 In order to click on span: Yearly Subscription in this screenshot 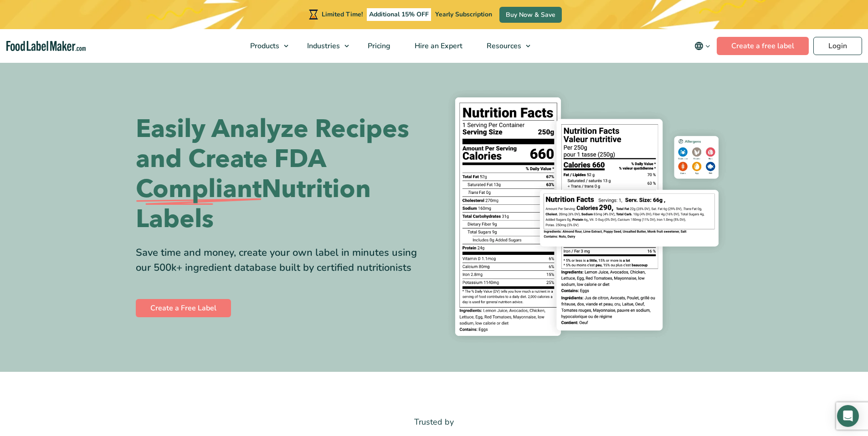, I will do `click(463, 14)`.